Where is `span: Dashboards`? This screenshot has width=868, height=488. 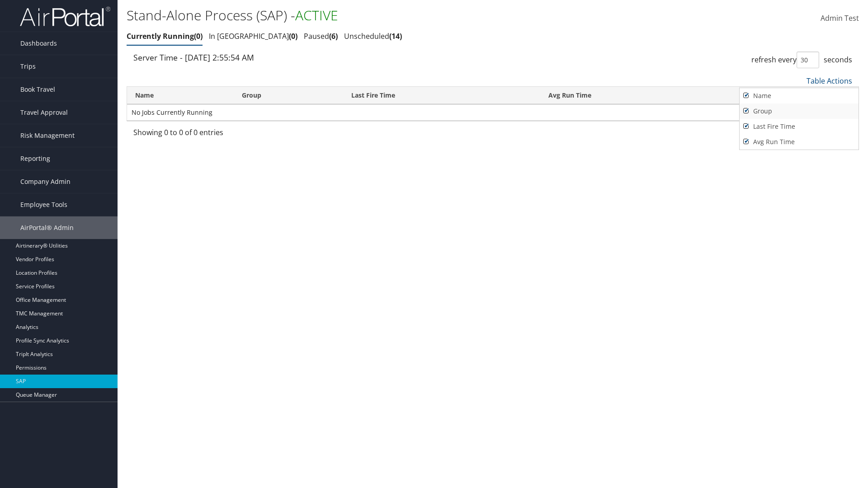 span: Dashboards is located at coordinates (38, 43).